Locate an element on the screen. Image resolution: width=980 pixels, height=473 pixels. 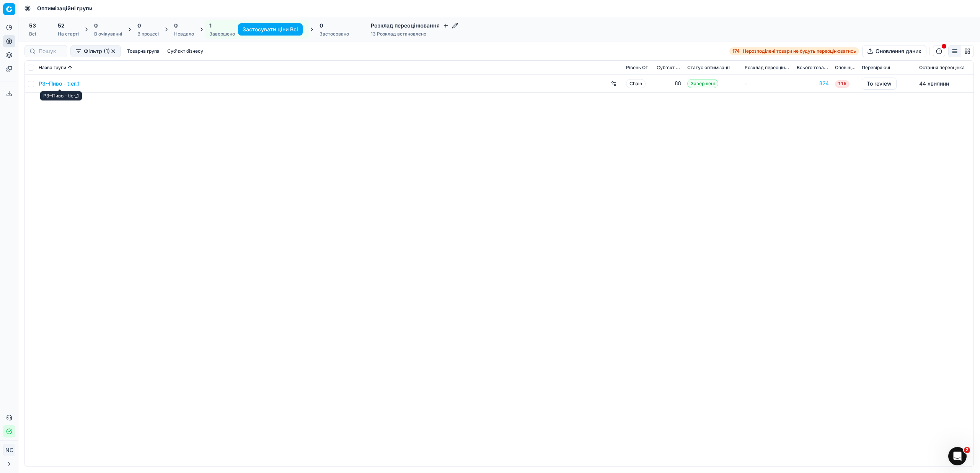
button: To review is located at coordinates (879, 84).